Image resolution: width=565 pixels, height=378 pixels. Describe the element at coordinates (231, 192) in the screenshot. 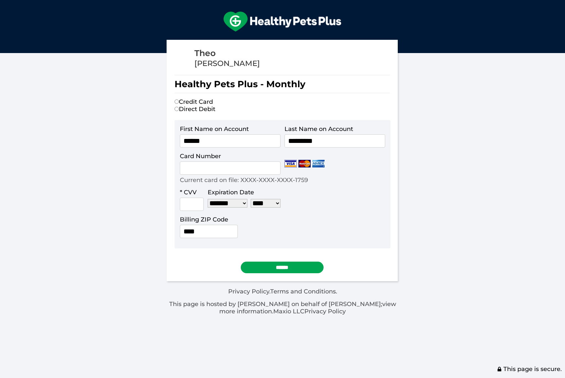

I see `label: Expiration Date` at that location.